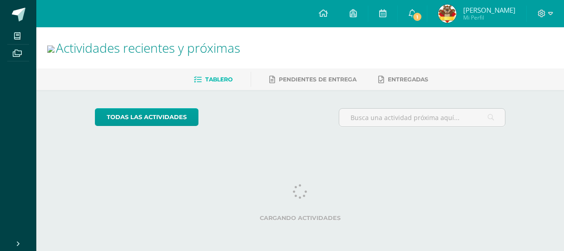 The height and width of the screenshot is (251, 564). Describe the element at coordinates (489, 17) in the screenshot. I see `span: Mi Perfil` at that location.